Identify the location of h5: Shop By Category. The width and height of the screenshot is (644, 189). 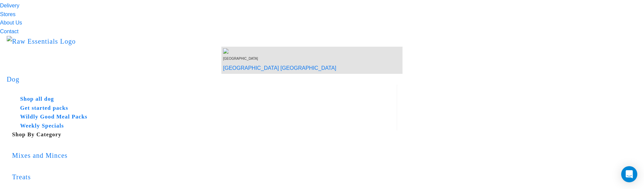
(204, 135).